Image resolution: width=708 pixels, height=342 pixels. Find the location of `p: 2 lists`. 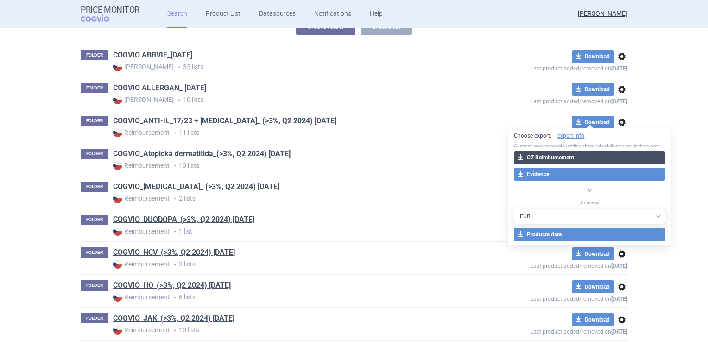

p: 2 lists is located at coordinates (288, 198).